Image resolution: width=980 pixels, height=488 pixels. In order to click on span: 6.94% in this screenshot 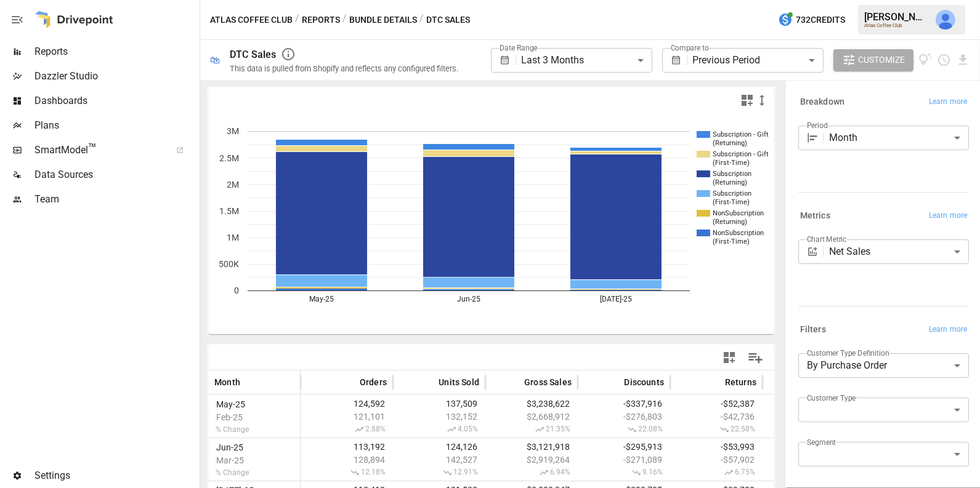, I will do `click(532, 473)`.